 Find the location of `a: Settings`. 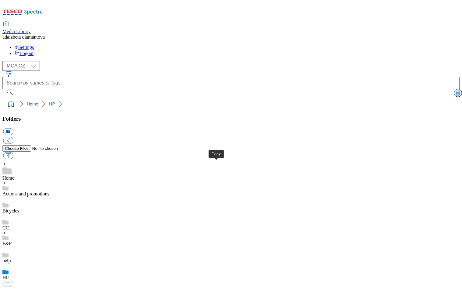

a: Settings is located at coordinates (24, 47).